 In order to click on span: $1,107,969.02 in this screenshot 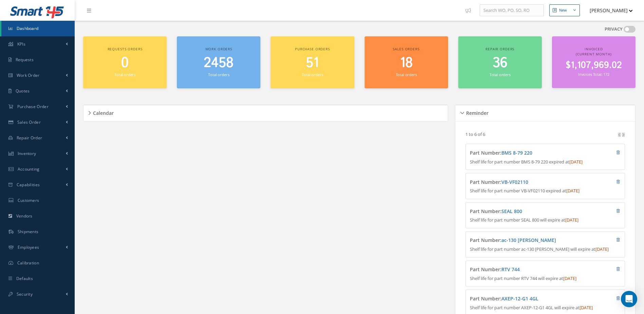, I will do `click(594, 65)`.